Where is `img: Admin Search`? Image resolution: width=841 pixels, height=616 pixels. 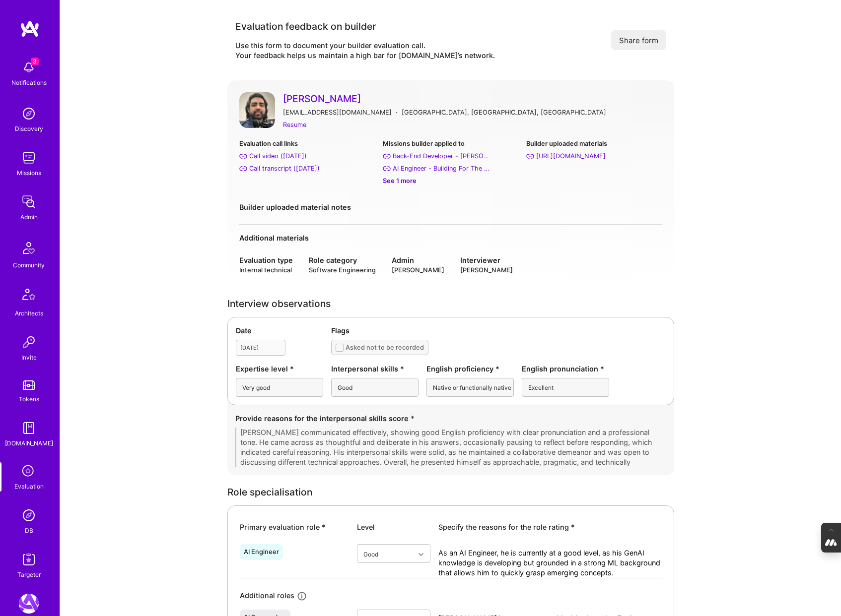 img: Admin Search is located at coordinates (29, 516).